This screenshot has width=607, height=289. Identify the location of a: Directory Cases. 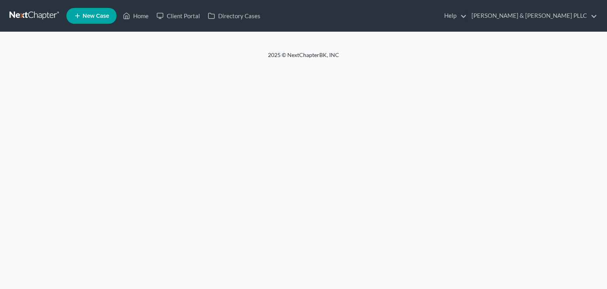
(234, 16).